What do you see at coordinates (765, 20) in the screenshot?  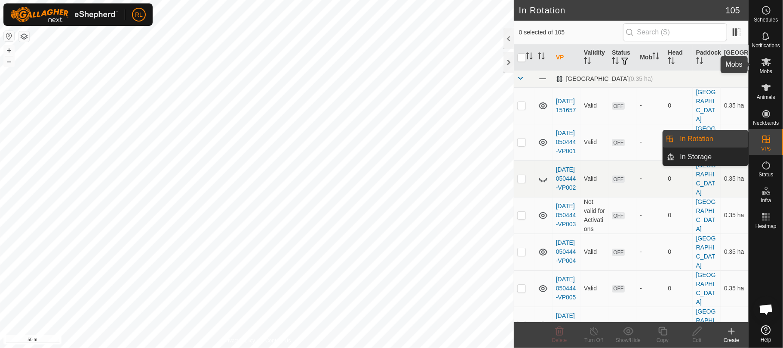 I see `span: Schedules` at bounding box center [765, 20].